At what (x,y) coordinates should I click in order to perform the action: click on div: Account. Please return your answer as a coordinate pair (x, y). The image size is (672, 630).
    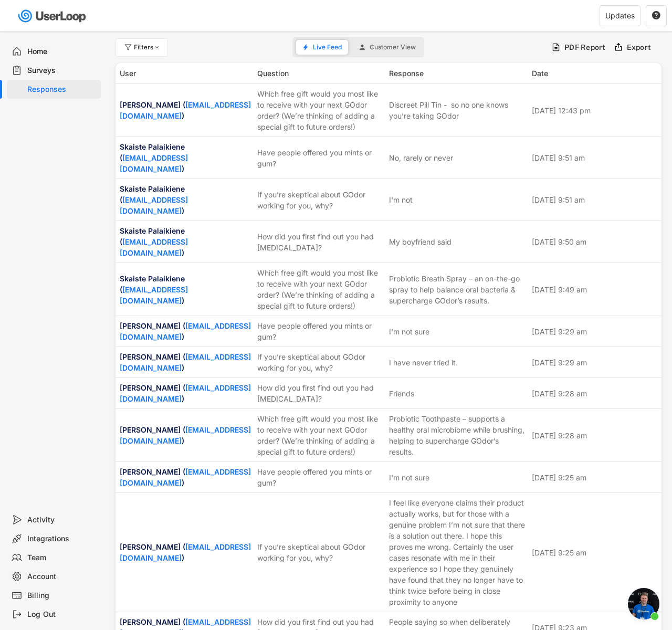
    Looking at the image, I should click on (62, 576).